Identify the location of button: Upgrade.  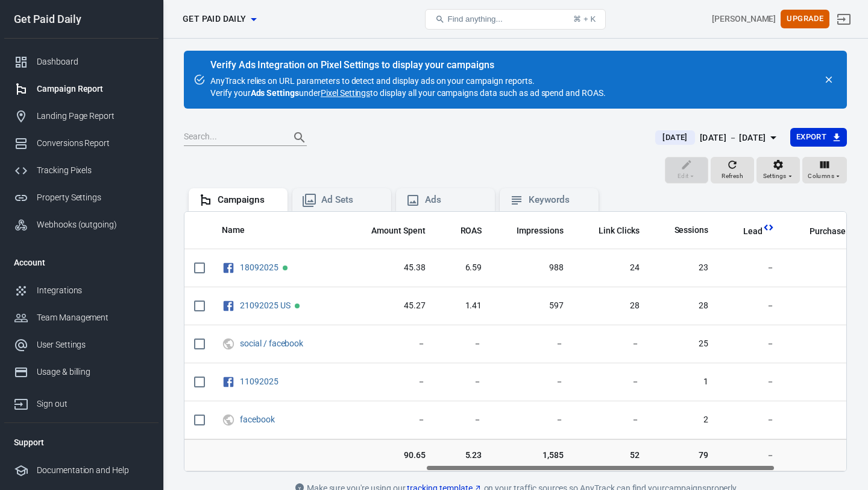
(805, 18).